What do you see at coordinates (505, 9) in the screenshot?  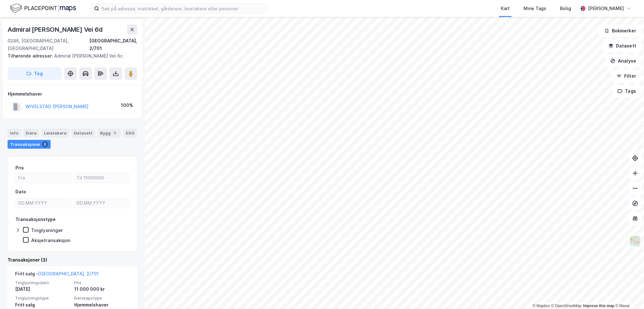 I see `div: Kart` at bounding box center [505, 9].